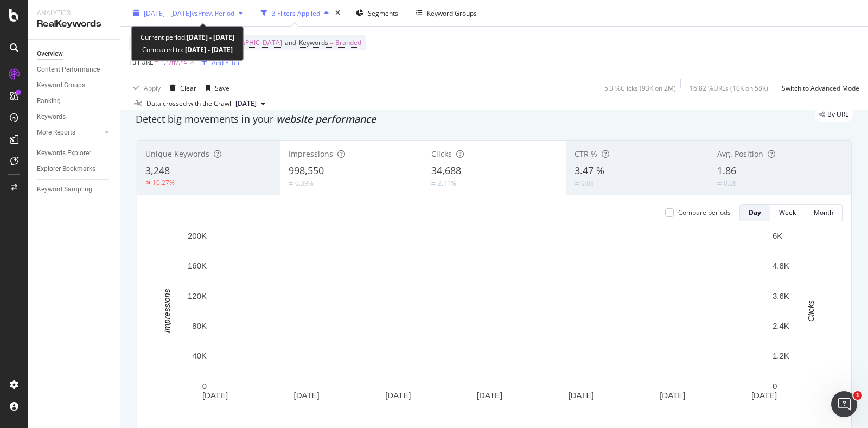  What do you see at coordinates (49, 101) in the screenshot?
I see `div: Ranking` at bounding box center [49, 101].